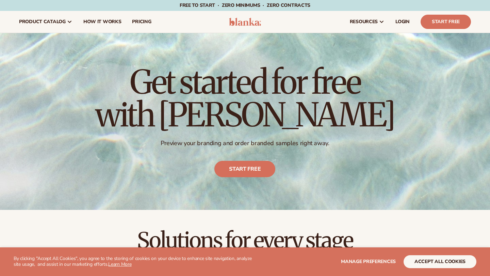 The height and width of the screenshot is (276, 490). What do you see at coordinates (46, 22) in the screenshot?
I see `a: product catalog` at bounding box center [46, 22].